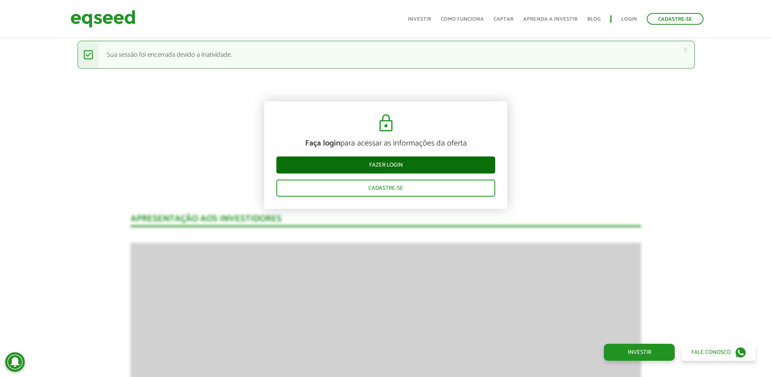 This screenshot has width=772, height=377. What do you see at coordinates (503, 19) in the screenshot?
I see `a: Captar` at bounding box center [503, 19].